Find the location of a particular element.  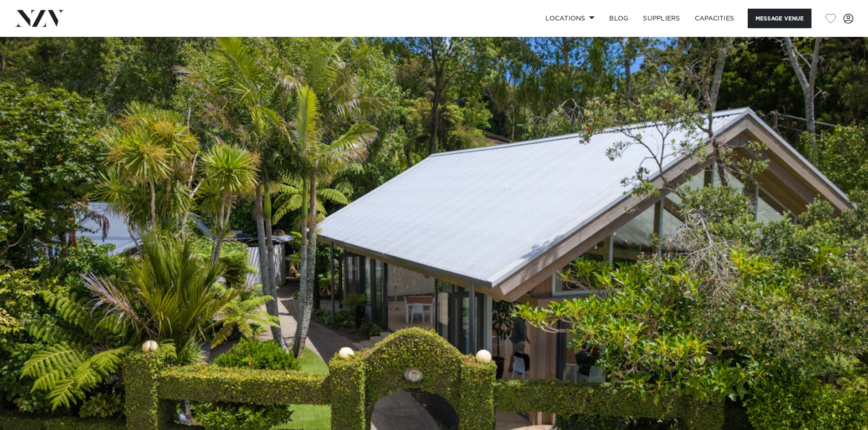

a: BLOG is located at coordinates (618, 18).